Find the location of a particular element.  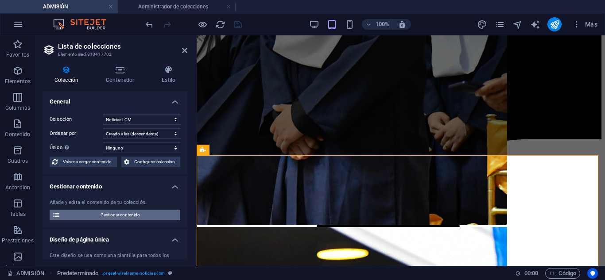

span: Más is located at coordinates (584, 24).